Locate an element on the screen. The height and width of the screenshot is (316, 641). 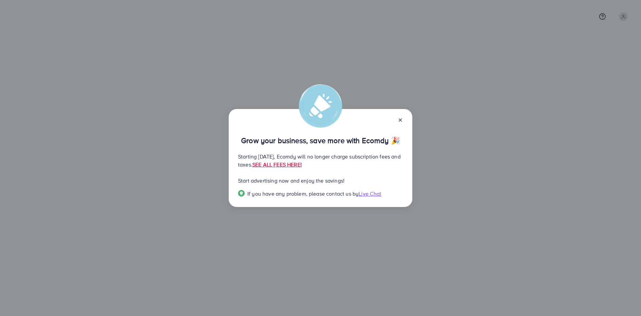
p: Grow your business, save more with Ecomdy 🎉 is located at coordinates (321, 140).